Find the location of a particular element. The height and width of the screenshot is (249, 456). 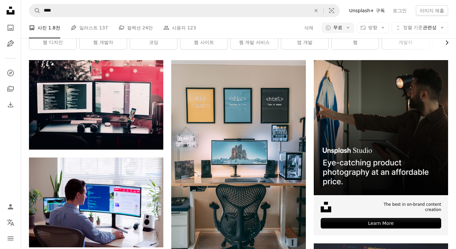

a: 컴퓨터와 스피커가있는 책상 is located at coordinates (239, 161).